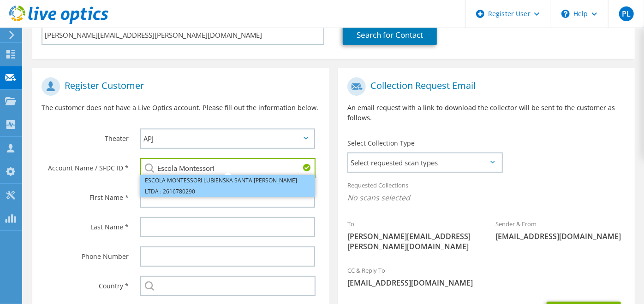 Image resolution: width=644 pixels, height=304 pixels. I want to click on label: First Name *, so click(85, 195).